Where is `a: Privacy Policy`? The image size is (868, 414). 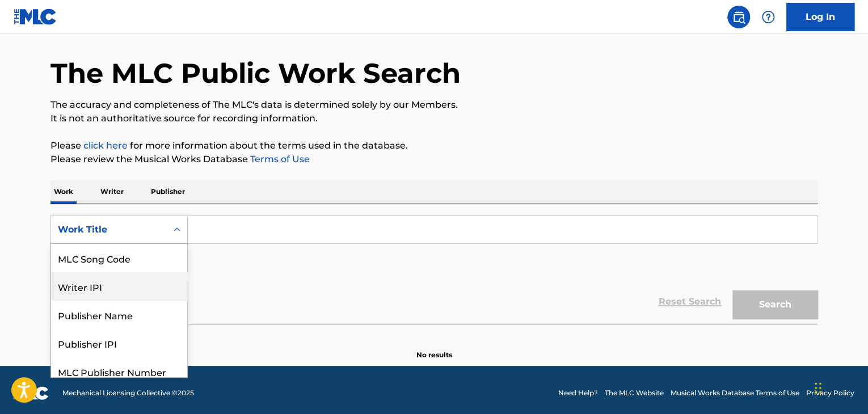 a: Privacy Policy is located at coordinates (830, 393).